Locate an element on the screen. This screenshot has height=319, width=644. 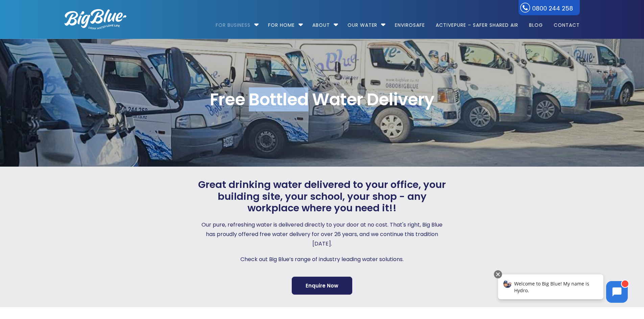
p: Our pure, refreshing water is delivered directly to your door at no cost. That's right, Big Blue ... is located at coordinates (322, 234).